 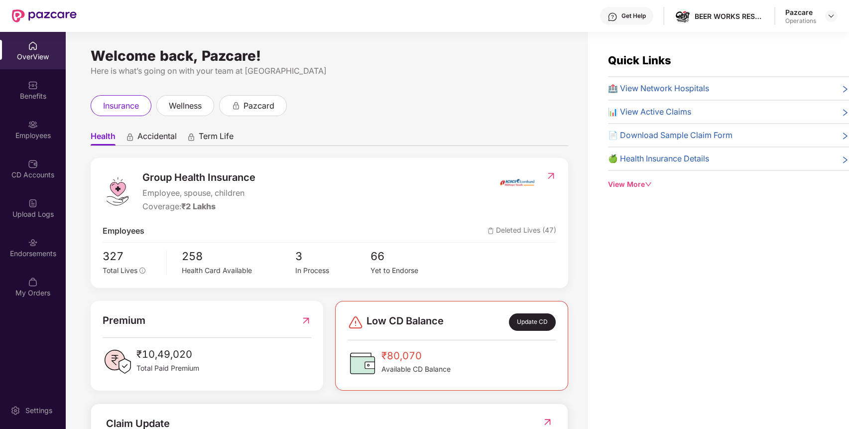 What do you see at coordinates (329, 56) in the screenshot?
I see `div: Welcome back, Pazcare!` at bounding box center [329, 56].